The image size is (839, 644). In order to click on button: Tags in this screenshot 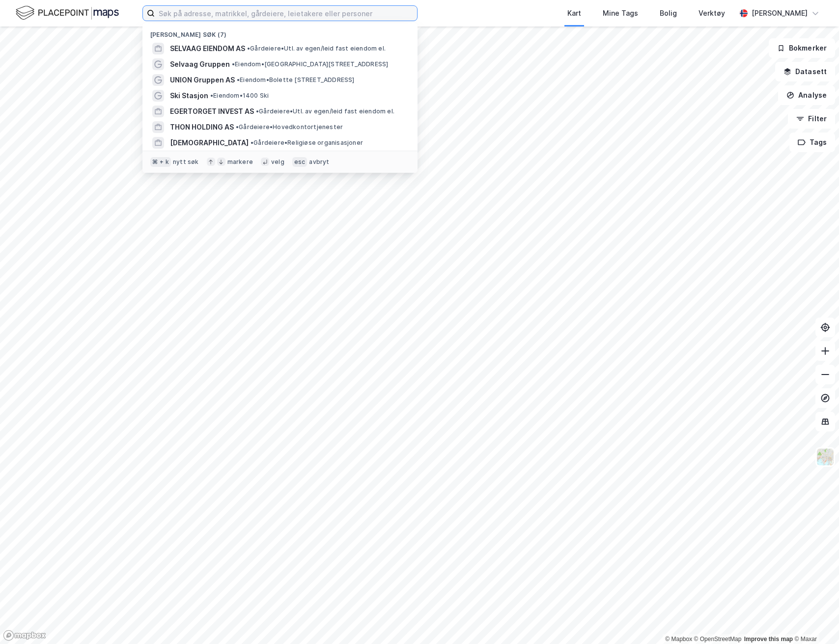, I will do `click(812, 142)`.